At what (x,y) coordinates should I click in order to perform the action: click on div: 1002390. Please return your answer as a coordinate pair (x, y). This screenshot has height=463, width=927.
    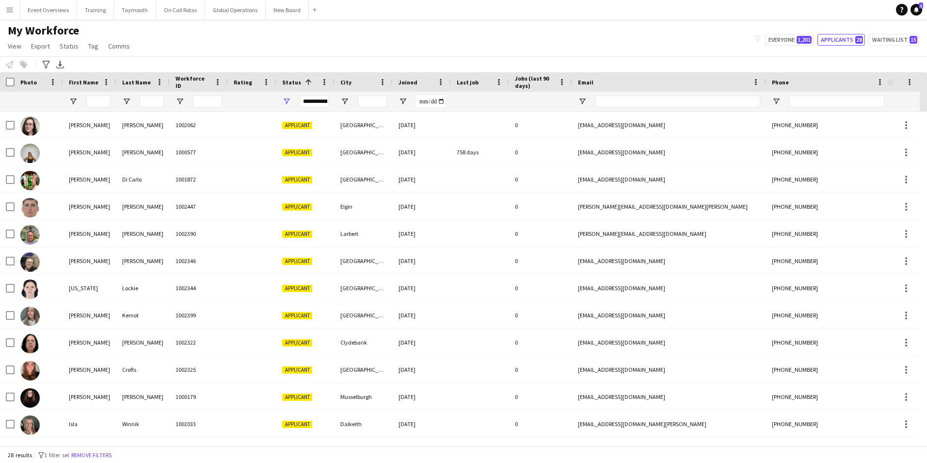
    Looking at the image, I should click on (199, 233).